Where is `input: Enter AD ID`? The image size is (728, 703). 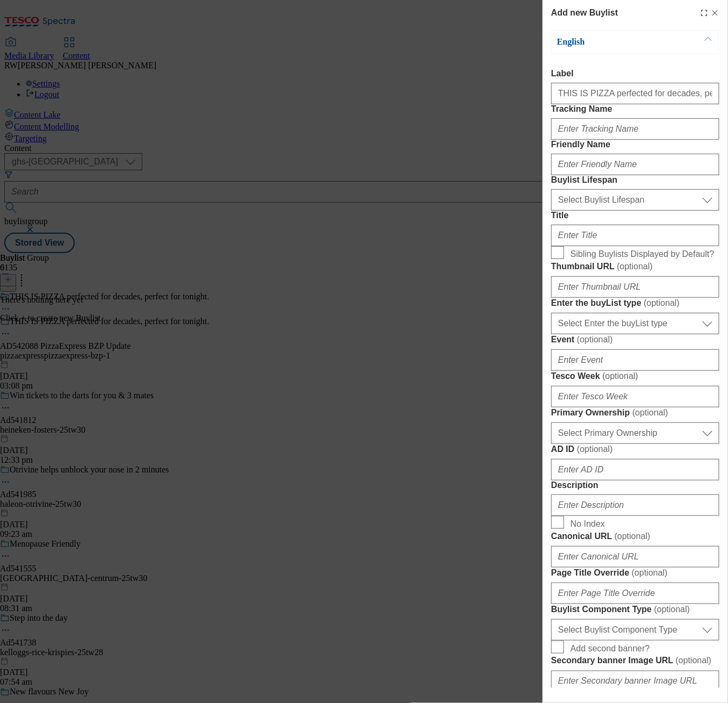
input: Enter AD ID is located at coordinates (635, 470).